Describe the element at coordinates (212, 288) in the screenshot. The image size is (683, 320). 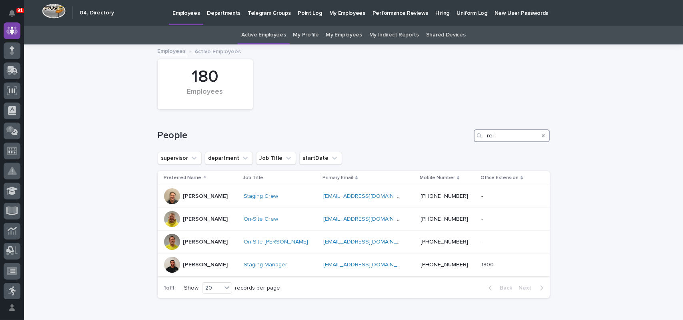
I see `div: 20` at that location.